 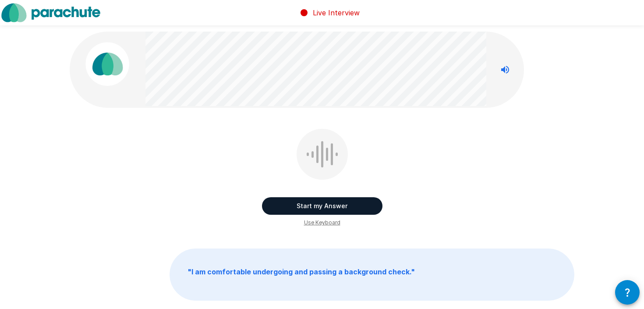 I want to click on b: " I am comfortable undergoing and passing a background check. ", so click(x=301, y=272).